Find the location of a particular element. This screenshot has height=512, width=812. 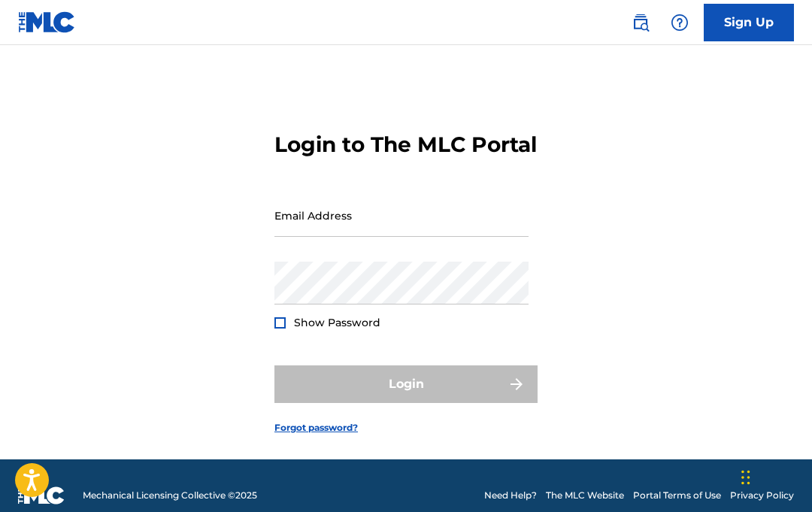

a: Public Search is located at coordinates (640, 23).